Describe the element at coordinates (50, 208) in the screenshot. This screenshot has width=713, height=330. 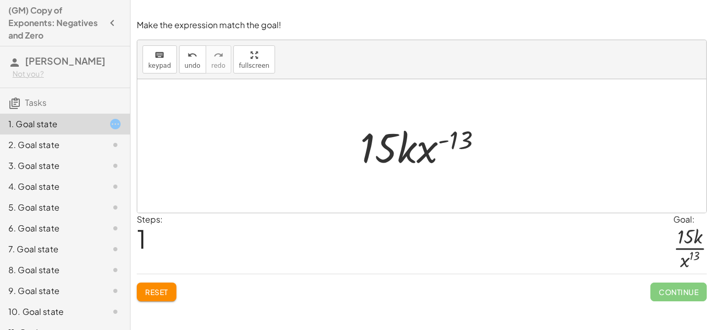
I see `div: 5. Goal state` at that location.